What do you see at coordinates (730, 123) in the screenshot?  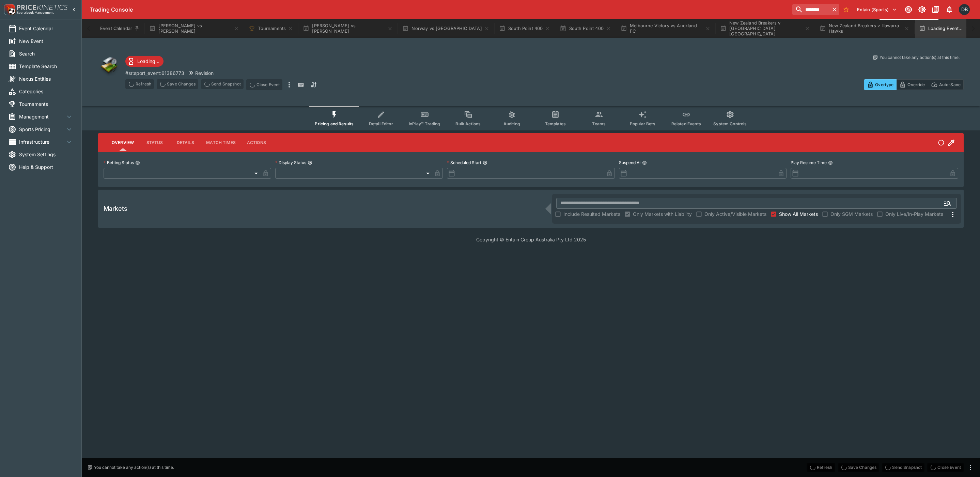 I see `span: System Controls` at bounding box center [730, 123].